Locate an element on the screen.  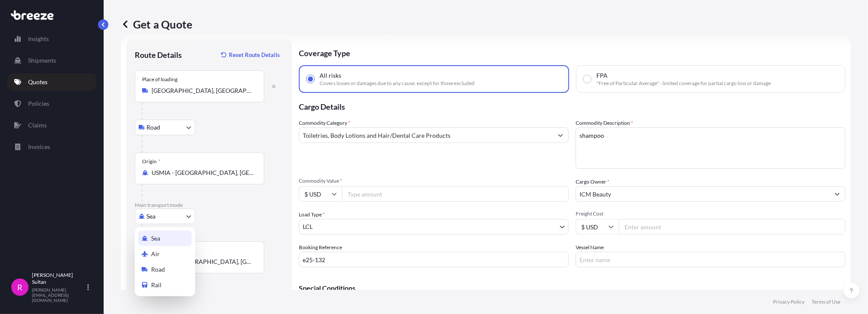
div: Select transport is located at coordinates (165, 262).